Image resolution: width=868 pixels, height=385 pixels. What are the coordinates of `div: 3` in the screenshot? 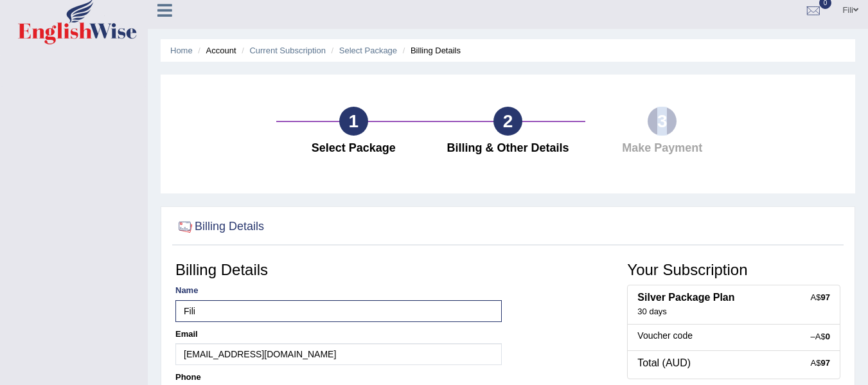 It's located at (662, 121).